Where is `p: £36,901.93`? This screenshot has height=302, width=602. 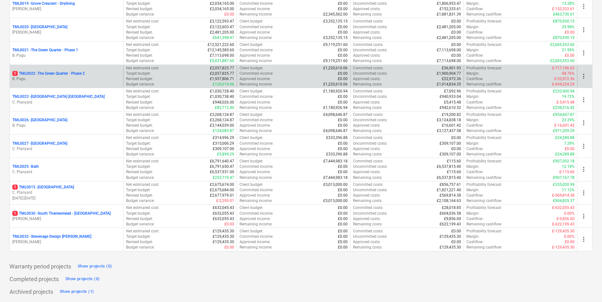
p: £36,901.93 is located at coordinates (451, 68).